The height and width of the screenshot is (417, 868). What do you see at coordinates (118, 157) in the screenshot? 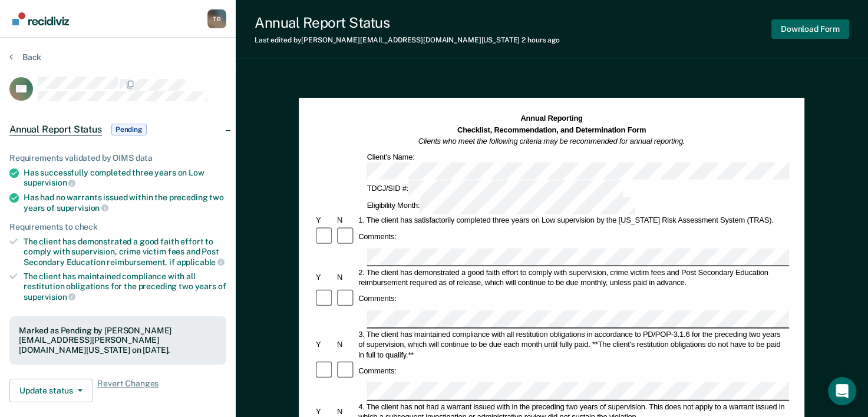
I see `div: Requirements validated by OIMS data` at bounding box center [118, 157].